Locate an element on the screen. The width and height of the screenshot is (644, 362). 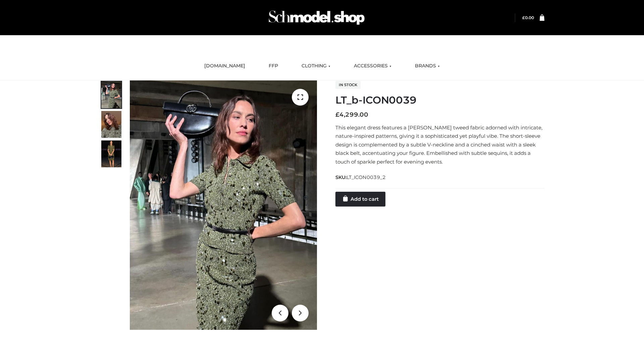
bdi: 0.00 is located at coordinates (528, 18).